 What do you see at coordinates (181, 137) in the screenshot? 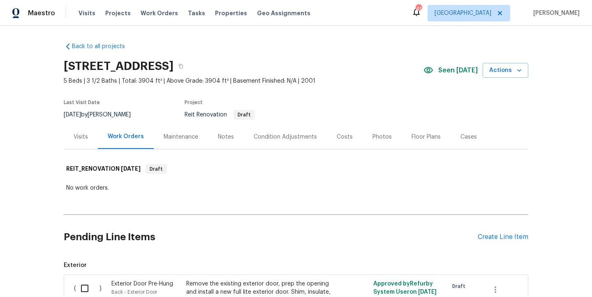
I see `div: Maintenance` at bounding box center [181, 137].